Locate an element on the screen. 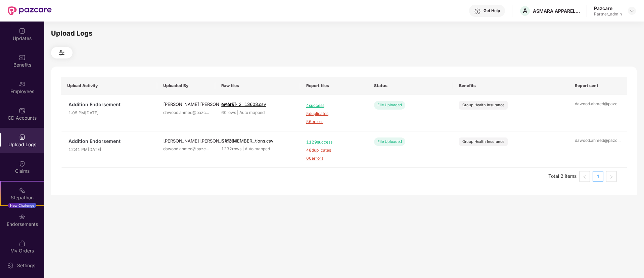 This screenshot has height=278, width=644. th: Benefits is located at coordinates (511, 86).